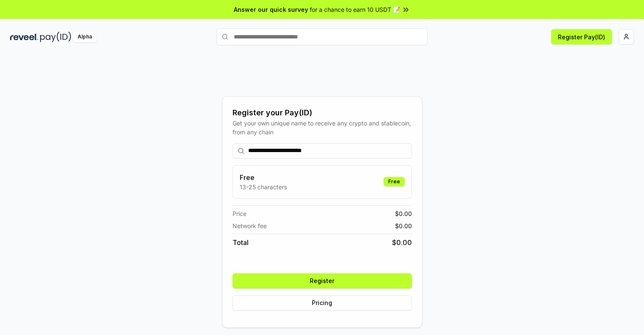 This screenshot has height=335, width=644. What do you see at coordinates (322, 281) in the screenshot?
I see `button: Register` at bounding box center [322, 281].